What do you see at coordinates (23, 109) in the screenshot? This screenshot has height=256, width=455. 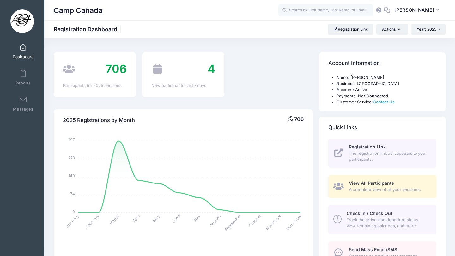 I see `span: Messages` at bounding box center [23, 109].